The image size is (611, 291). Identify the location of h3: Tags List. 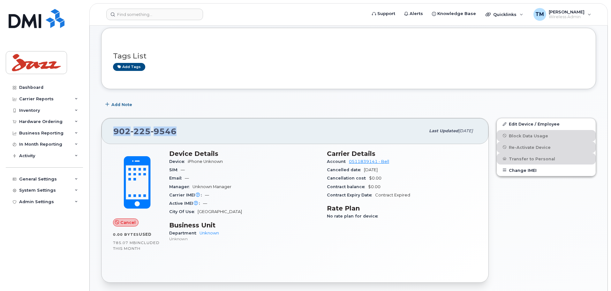
(349, 56).